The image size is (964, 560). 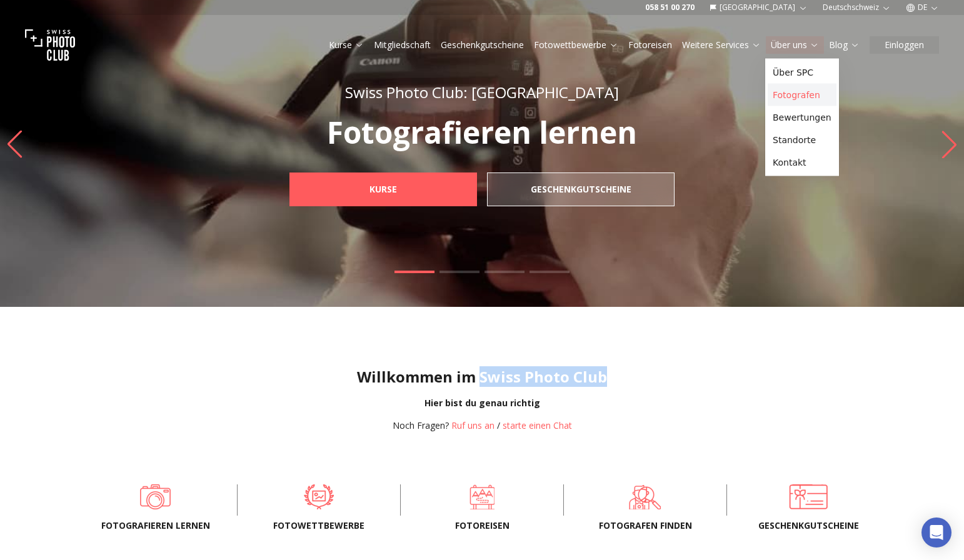 I want to click on span: Fotowettbewerbe, so click(x=319, y=526).